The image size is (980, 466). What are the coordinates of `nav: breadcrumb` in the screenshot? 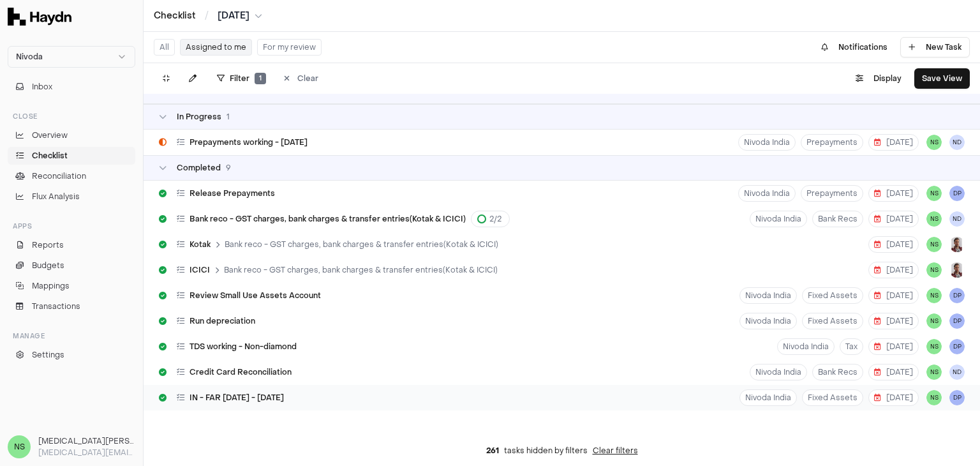 It's located at (208, 16).